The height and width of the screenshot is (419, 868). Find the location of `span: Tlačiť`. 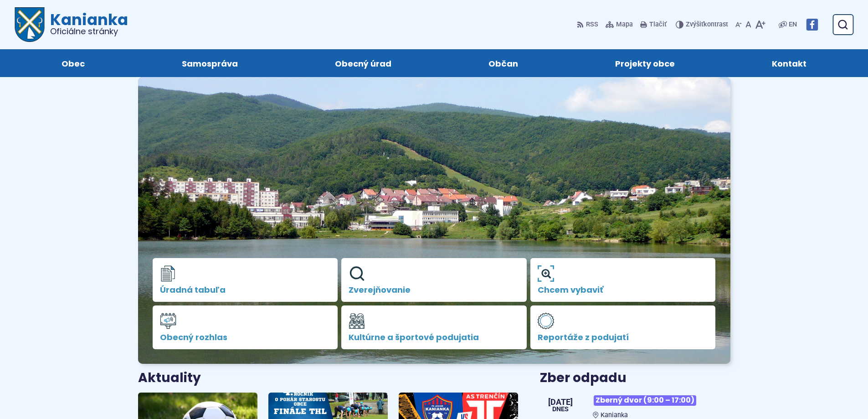

span: Tlačiť is located at coordinates (657, 24).